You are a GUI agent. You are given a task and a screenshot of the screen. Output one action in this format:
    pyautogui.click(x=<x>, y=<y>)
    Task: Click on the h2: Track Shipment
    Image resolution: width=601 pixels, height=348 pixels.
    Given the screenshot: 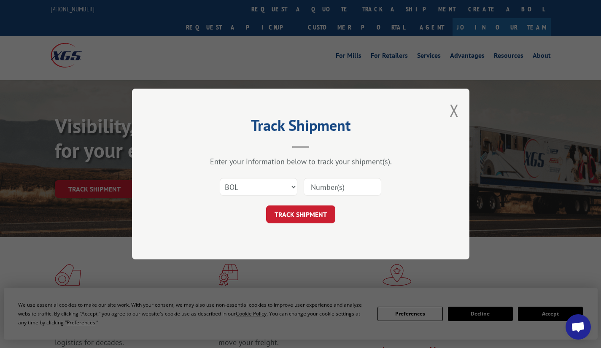 What is the action you would take?
    pyautogui.click(x=300, y=127)
    